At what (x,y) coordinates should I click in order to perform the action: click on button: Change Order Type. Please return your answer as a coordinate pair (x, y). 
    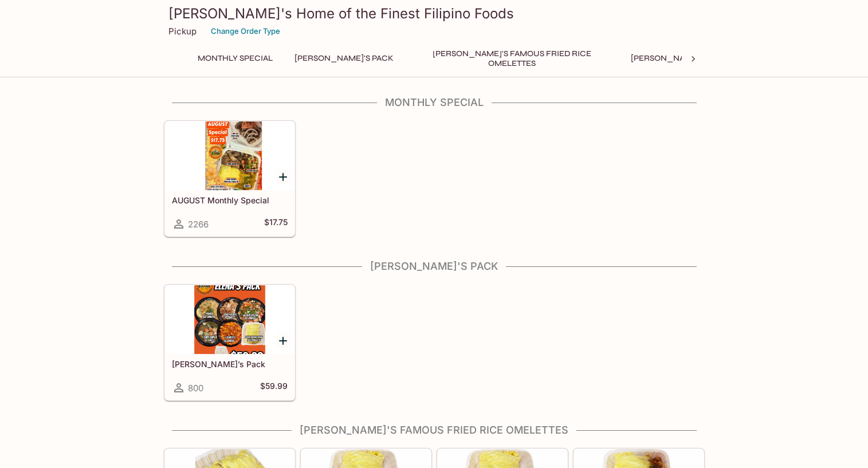
    Looking at the image, I should click on (245, 31).